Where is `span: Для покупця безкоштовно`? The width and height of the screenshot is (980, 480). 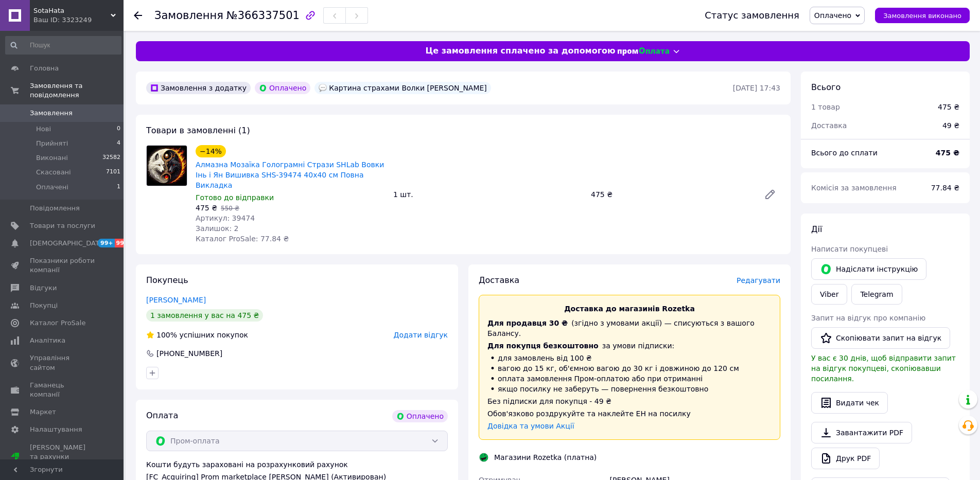 span: Для покупця безкоштовно is located at coordinates (543, 346).